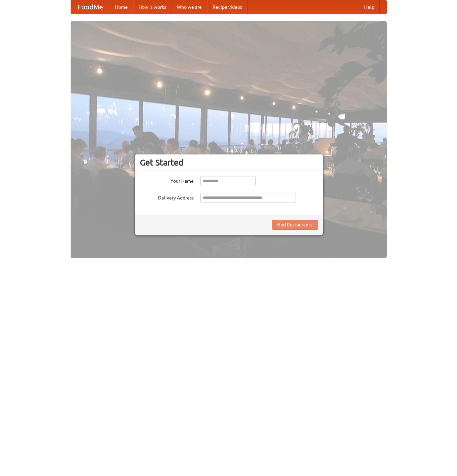  What do you see at coordinates (167, 197) in the screenshot?
I see `label: Delivery Address` at bounding box center [167, 197].